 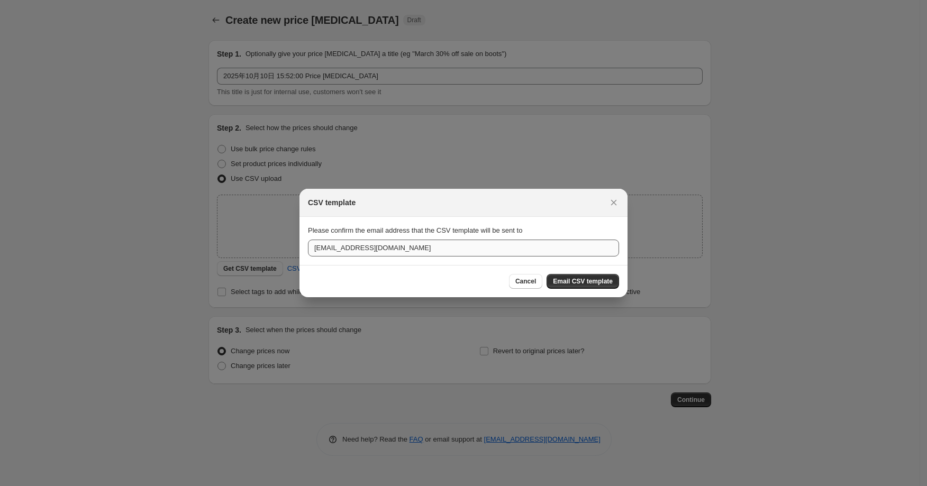 What do you see at coordinates (583, 282) in the screenshot?
I see `button: Email CSV template` at bounding box center [583, 282].